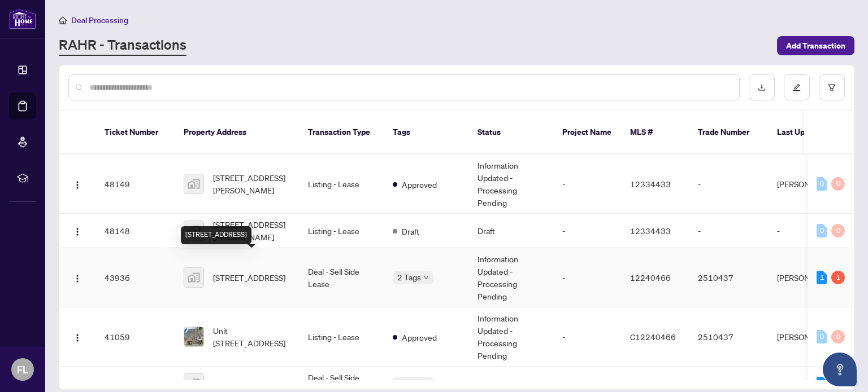 The image size is (868, 392). What do you see at coordinates (762, 88) in the screenshot?
I see `span: download` at bounding box center [762, 88].